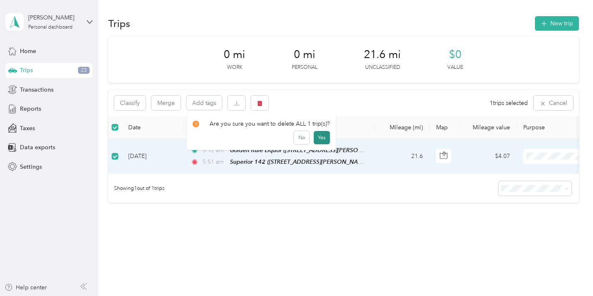 This screenshot has height=296, width=593. Describe the element at coordinates (204, 103) in the screenshot. I see `button: Add tags` at that location.